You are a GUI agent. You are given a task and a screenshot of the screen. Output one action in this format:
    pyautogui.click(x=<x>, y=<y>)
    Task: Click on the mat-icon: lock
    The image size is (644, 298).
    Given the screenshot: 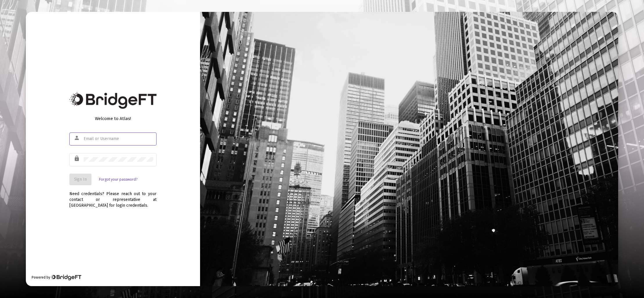 What is the action you would take?
    pyautogui.click(x=77, y=159)
    